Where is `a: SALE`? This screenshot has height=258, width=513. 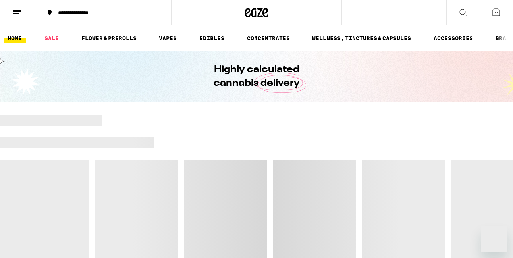 a: SALE is located at coordinates (52, 38).